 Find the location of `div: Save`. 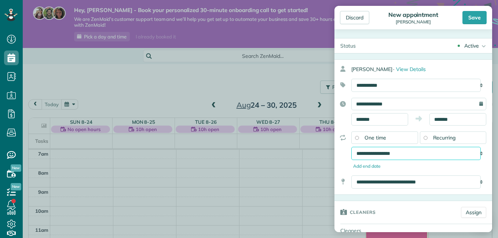

div: Save is located at coordinates (475, 18).